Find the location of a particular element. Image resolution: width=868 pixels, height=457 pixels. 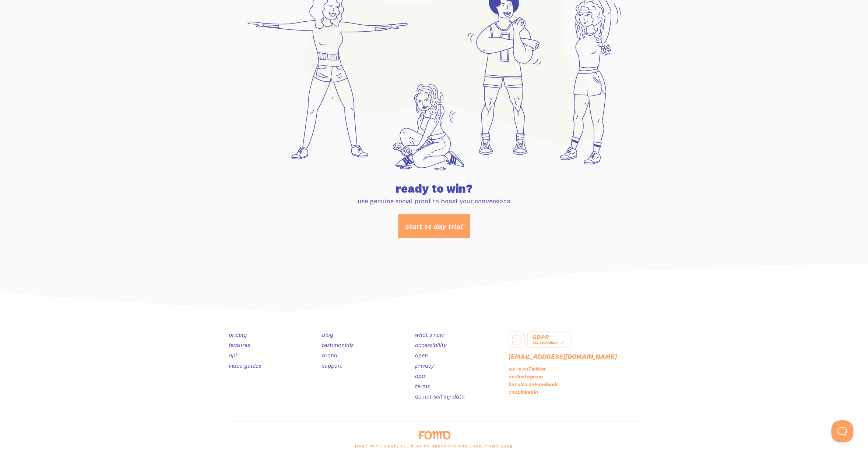

a: brand is located at coordinates (330, 355).